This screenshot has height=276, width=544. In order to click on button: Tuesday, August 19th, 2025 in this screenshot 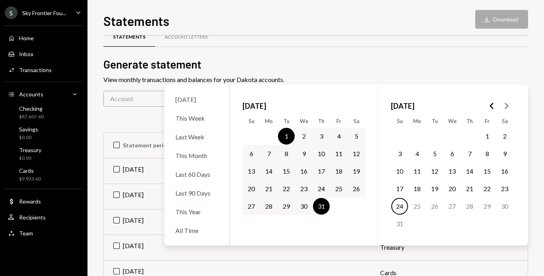, I will do `click(435, 189)`.